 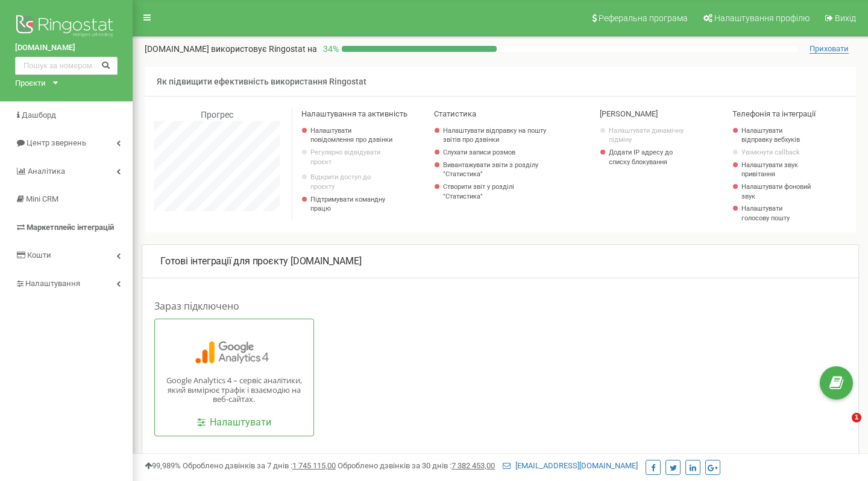 What do you see at coordinates (497, 153) in the screenshot?
I see `a: Слухати записи розмов` at bounding box center [497, 153].